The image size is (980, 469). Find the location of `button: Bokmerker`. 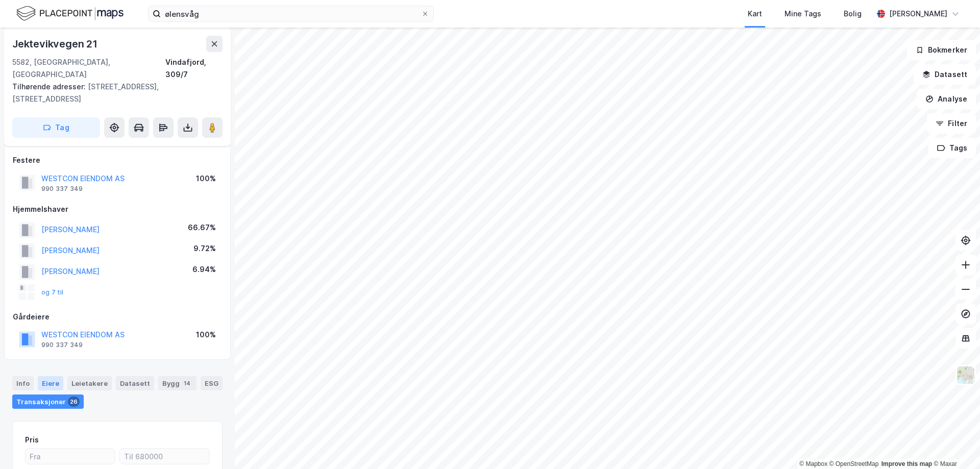

button: Bokmerker is located at coordinates (941, 50).